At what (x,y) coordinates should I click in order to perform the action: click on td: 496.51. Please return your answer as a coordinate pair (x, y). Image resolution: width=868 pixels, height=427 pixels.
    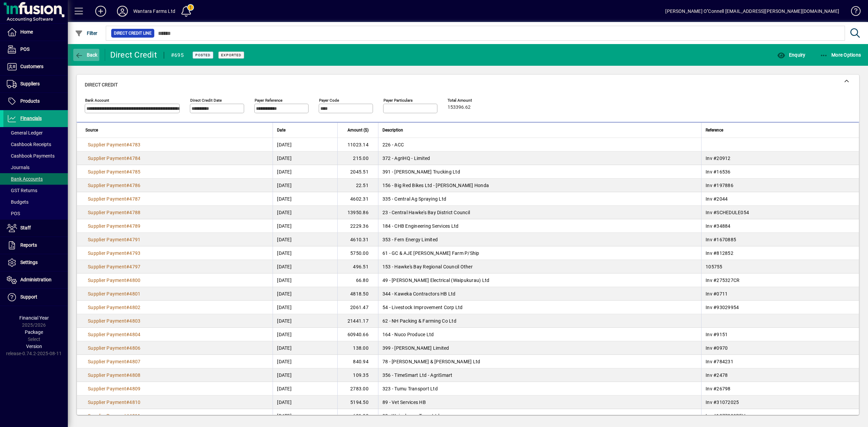
    Looking at the image, I should click on (358, 267).